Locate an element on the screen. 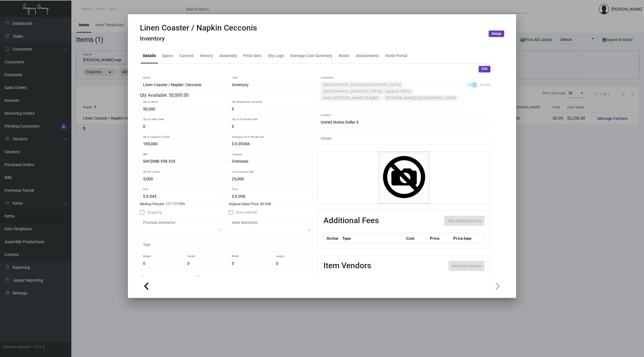 The width and height of the screenshot is (644, 357). span: Add item Vendor is located at coordinates (466, 266).